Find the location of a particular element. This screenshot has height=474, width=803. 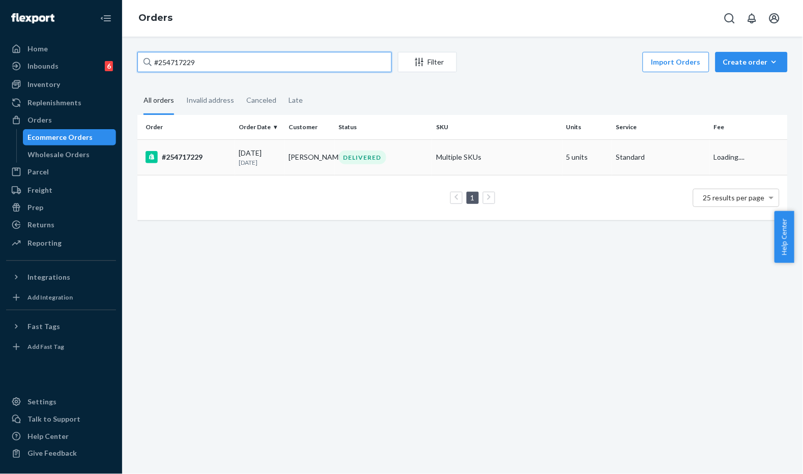

span: Help Center is located at coordinates (784, 237).